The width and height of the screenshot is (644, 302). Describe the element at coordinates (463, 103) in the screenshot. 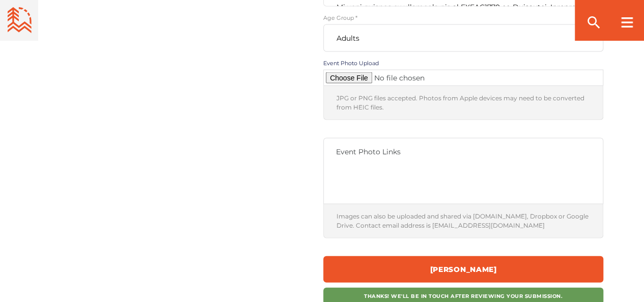

I see `div: JPG or PNG files accepted. Photos from Apple devices may need to be converted from HEIC files.` at that location.